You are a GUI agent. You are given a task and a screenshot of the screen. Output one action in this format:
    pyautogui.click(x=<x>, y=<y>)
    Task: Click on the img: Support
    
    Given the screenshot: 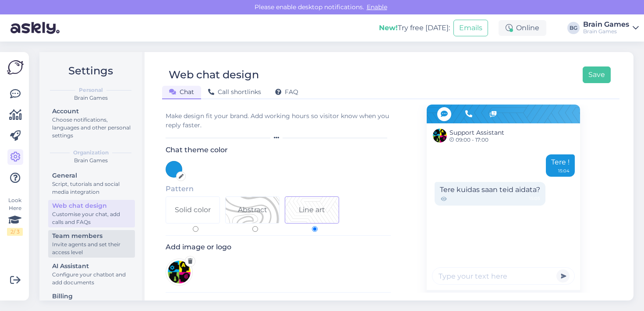 What is the action you would take?
    pyautogui.click(x=440, y=136)
    